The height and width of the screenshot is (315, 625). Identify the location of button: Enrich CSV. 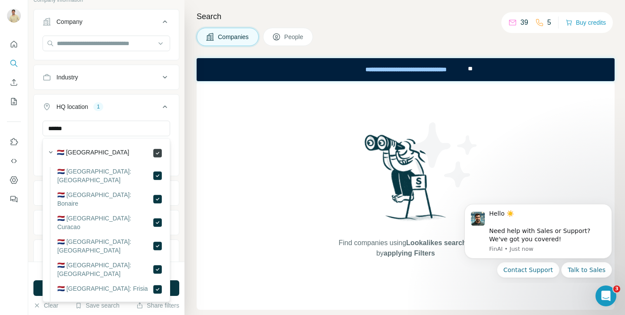
(14, 82).